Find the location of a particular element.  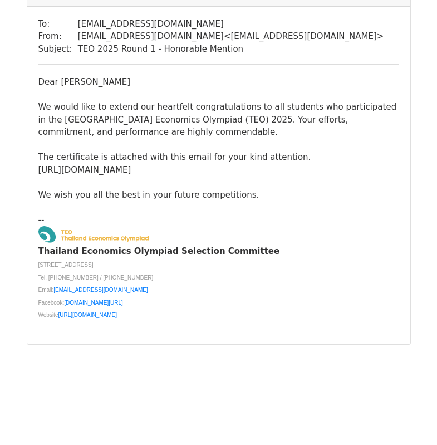

font: Website is located at coordinates (78, 315).